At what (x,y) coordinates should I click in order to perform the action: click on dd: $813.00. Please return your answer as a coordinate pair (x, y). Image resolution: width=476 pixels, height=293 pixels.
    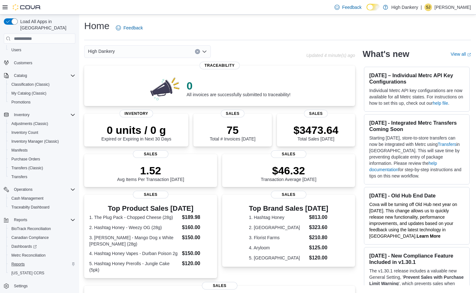
    Looking at the image, I should click on (318, 217).